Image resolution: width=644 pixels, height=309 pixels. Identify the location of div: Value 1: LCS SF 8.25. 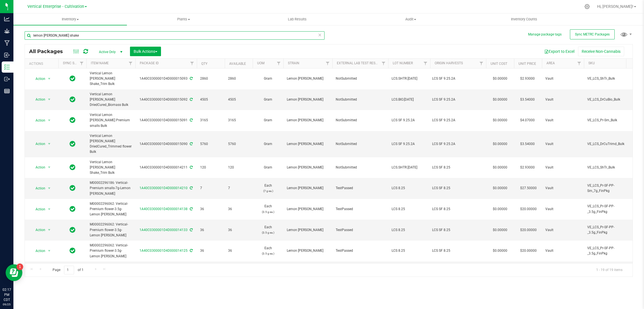
(458, 230).